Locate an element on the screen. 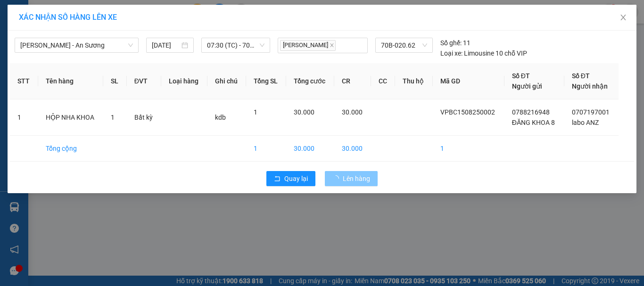 This screenshot has width=644, height=286. button: Lên hàng is located at coordinates (351, 179).